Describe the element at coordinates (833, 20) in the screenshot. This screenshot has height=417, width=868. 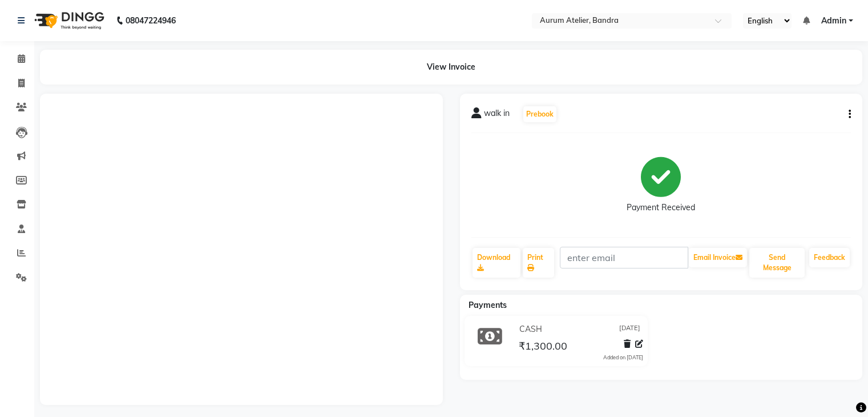
I see `span: Admin` at that location.